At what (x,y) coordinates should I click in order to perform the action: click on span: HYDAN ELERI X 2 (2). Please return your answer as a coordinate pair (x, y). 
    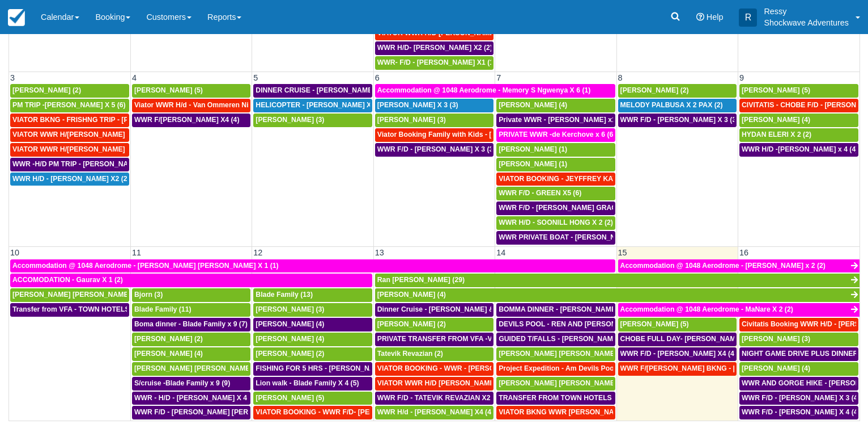
    Looking at the image, I should click on (776, 135).